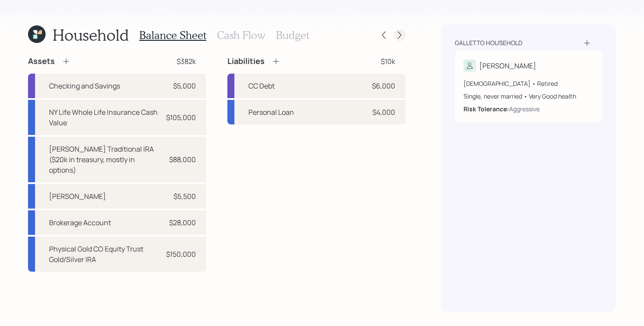 The image size is (644, 326). What do you see at coordinates (184, 196) in the screenshot?
I see `div: $5,500` at bounding box center [184, 196].